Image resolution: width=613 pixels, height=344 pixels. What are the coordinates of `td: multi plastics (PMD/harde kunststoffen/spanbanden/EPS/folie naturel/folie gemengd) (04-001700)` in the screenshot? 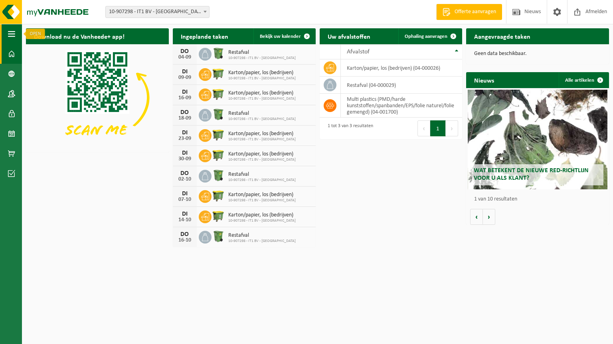 It's located at (401, 106).